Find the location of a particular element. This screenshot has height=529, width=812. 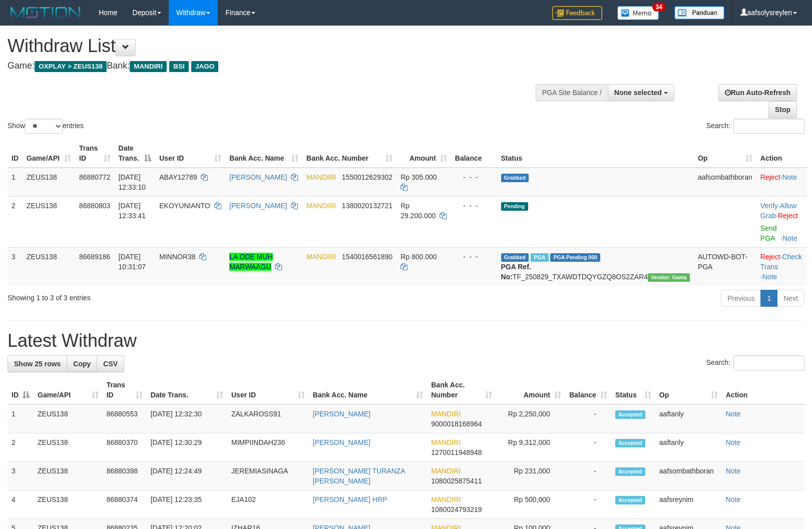

span: EKOYUNIANTO is located at coordinates (185, 206).